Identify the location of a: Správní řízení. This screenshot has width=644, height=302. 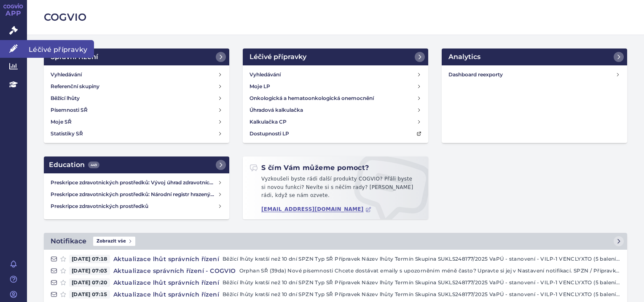
(137, 57).